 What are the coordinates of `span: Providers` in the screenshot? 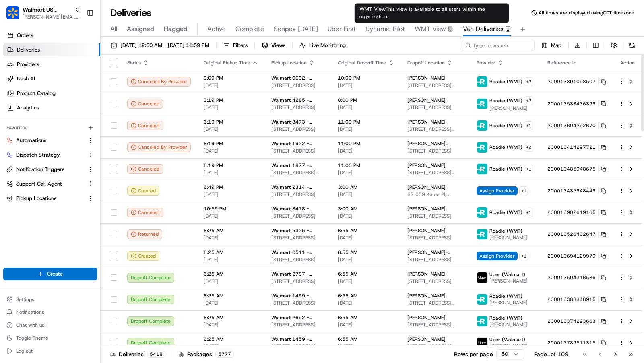 It's located at (28, 64).